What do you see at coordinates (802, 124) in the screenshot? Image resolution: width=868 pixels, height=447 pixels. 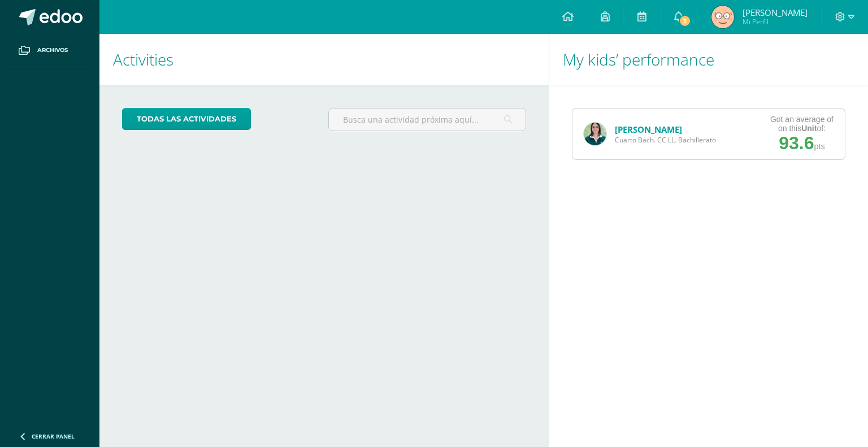 I see `div: Got an average of on this of:` at bounding box center [802, 124].